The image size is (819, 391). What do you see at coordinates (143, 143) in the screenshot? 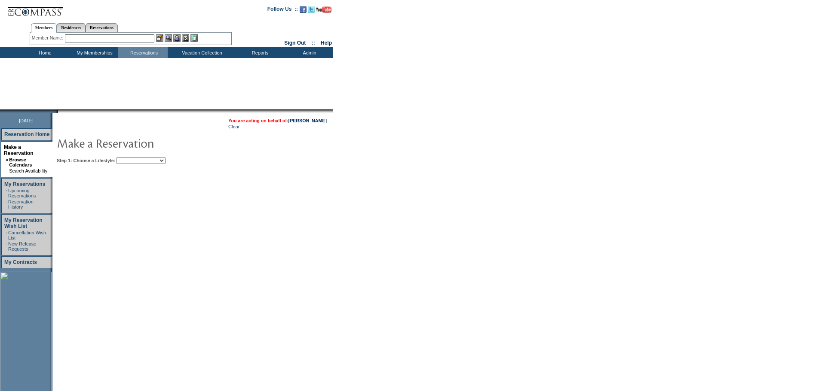
I see `img: pgTtlMakeReservation.gif` at bounding box center [143, 143].